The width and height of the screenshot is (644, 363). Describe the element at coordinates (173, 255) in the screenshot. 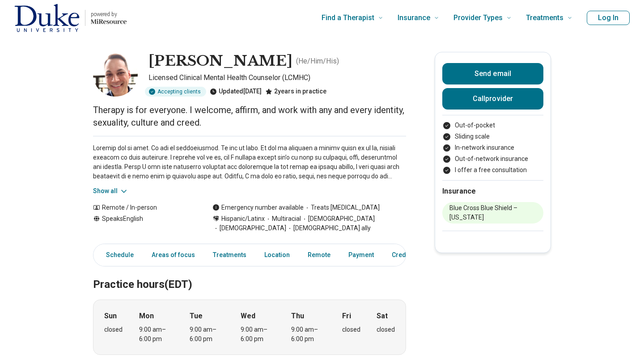

I see `a: Areas of focus` at that location.